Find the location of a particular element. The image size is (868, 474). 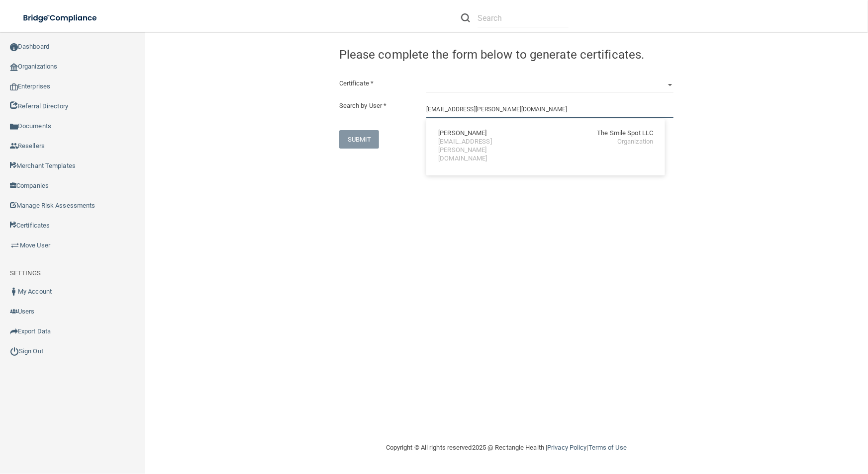

img: ic_power_dark.7ecde6b1.png is located at coordinates (14, 351).